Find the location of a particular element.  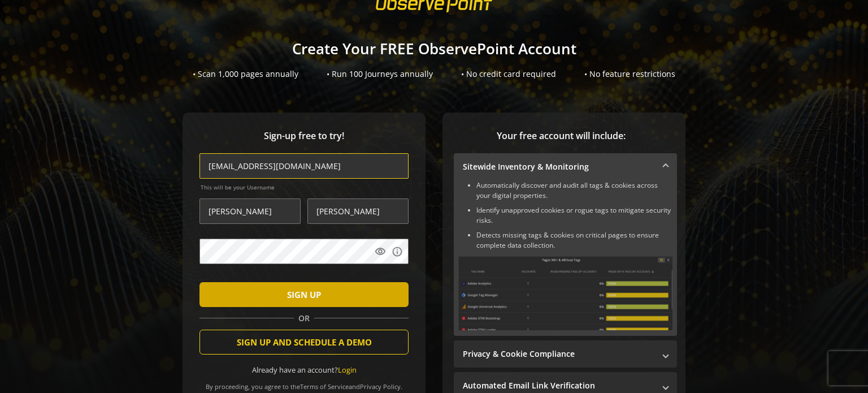

li: Detects missing tags & cookies on critical pages to ensure complete data collection. is located at coordinates (574, 240).